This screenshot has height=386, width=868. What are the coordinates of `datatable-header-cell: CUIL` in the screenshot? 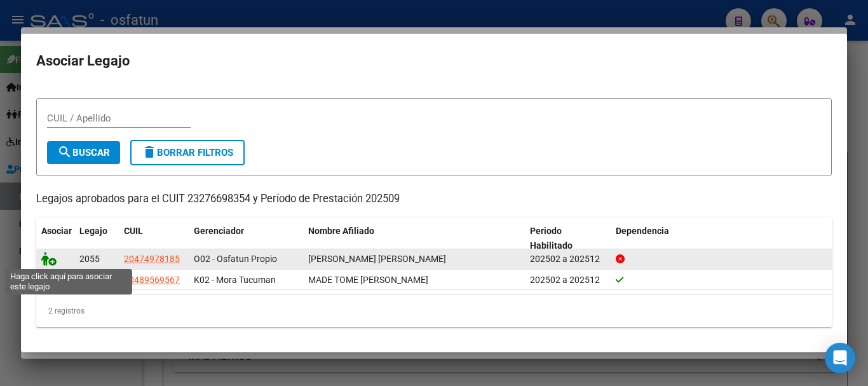 It's located at (154, 239).